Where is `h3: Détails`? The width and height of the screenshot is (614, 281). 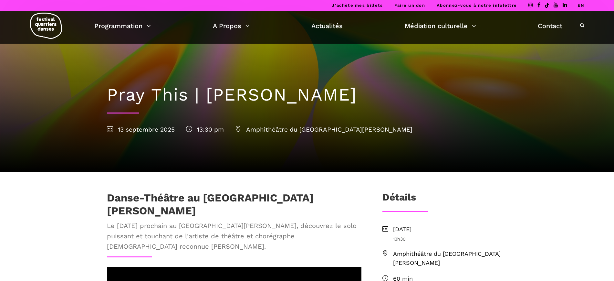 h3: Détails is located at coordinates (399, 199).